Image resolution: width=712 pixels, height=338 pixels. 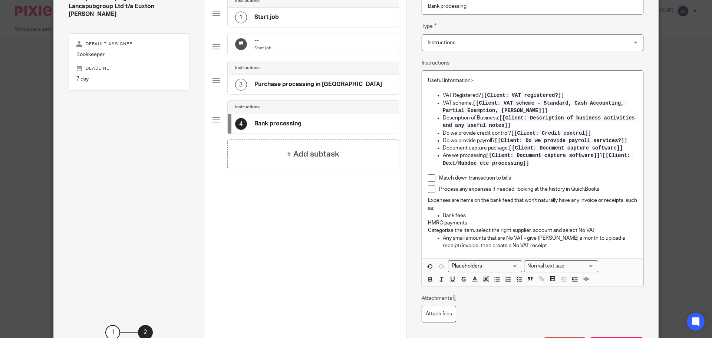 What do you see at coordinates (129, 69) in the screenshot?
I see `p: Deadline` at bounding box center [129, 69].